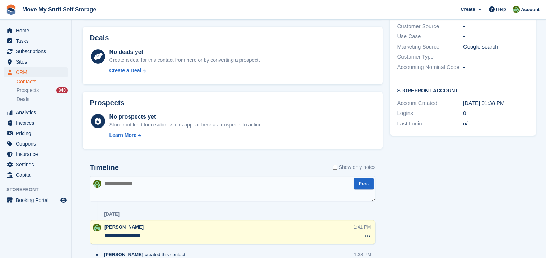  I want to click on div: Accounting Nominal Code, so click(430, 67).